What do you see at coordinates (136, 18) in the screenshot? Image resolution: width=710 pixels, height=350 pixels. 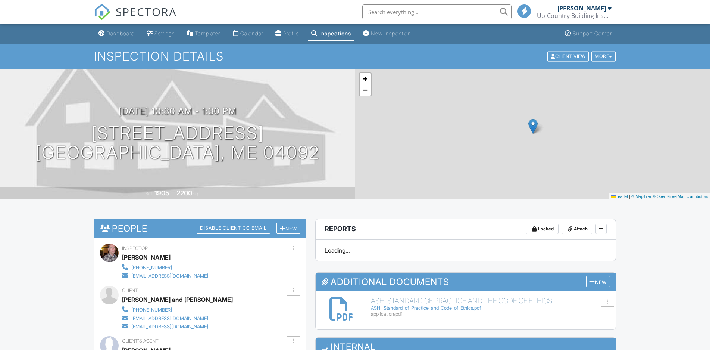 I see `a: SPECTORA` at bounding box center [136, 18].